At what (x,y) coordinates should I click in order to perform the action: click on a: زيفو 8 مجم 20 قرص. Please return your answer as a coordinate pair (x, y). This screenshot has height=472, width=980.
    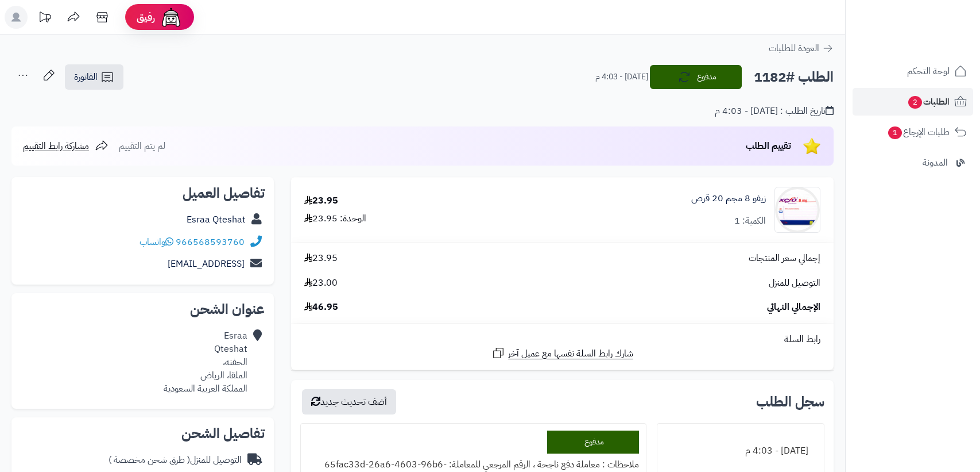
    Looking at the image, I should click on (729, 198).